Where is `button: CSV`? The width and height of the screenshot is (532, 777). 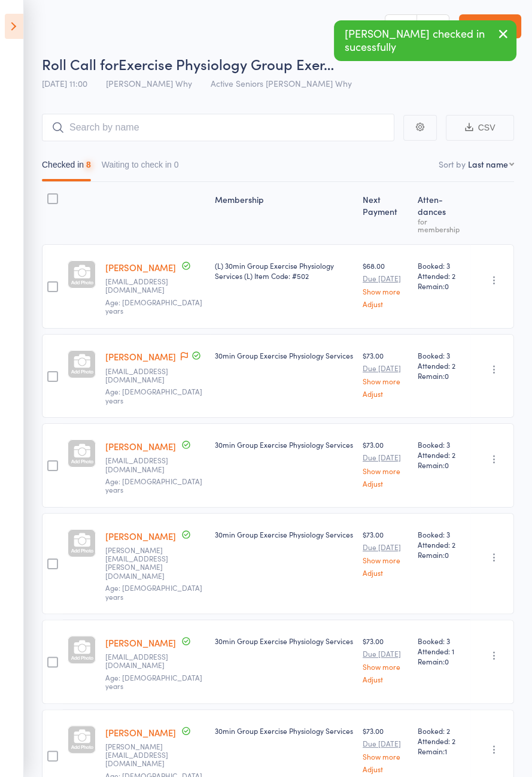
button: CSV is located at coordinates (480, 128).